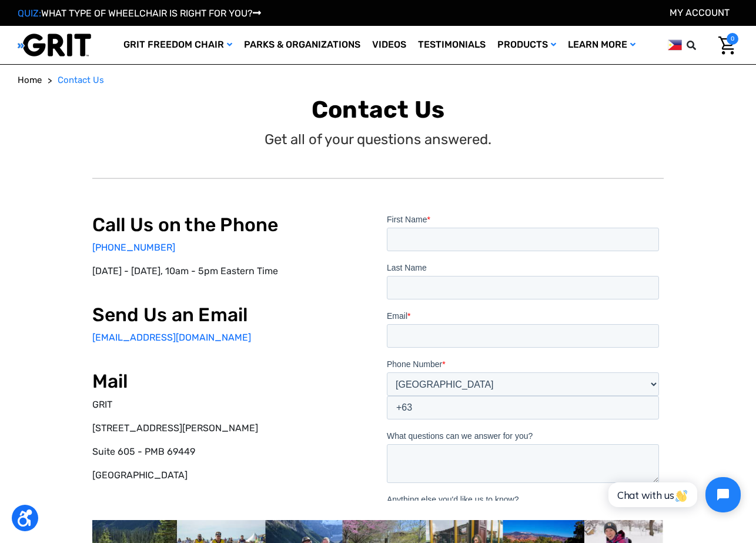 This screenshot has height=543, width=756. Describe the element at coordinates (29, 80) in the screenshot. I see `span: Home` at that location.